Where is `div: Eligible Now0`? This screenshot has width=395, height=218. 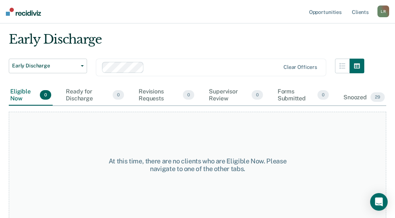
div: Eligible Now0 is located at coordinates (31, 95).